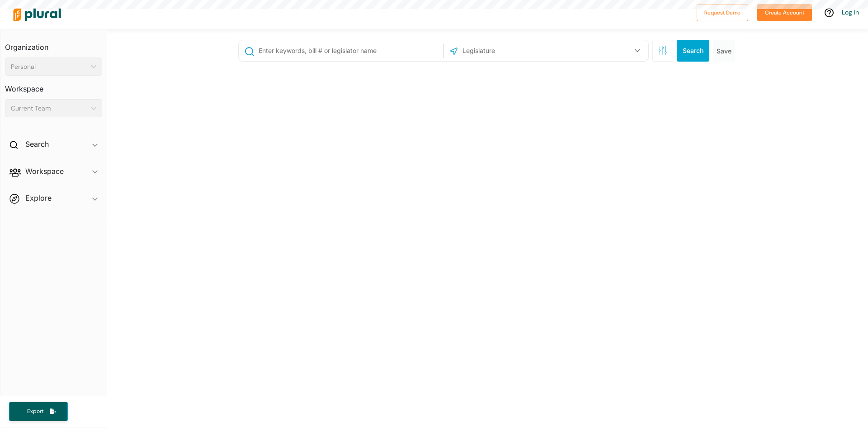 Image resolution: width=868 pixels, height=428 pixels. I want to click on button: Create Account, so click(785, 13).